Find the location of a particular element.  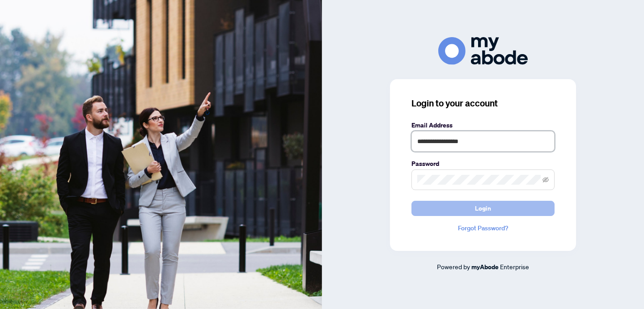

label: Password is located at coordinates (483, 164).